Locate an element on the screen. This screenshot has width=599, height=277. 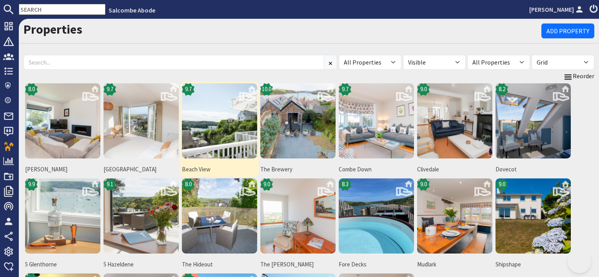
span: Shipshape is located at coordinates (533, 265).